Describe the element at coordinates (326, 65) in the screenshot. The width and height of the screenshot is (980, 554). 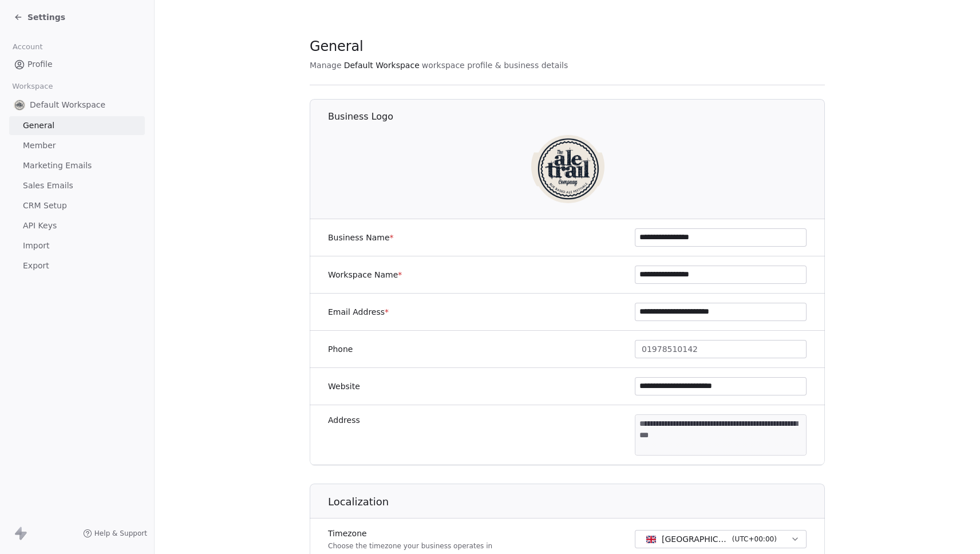
I see `span: Manage` at that location.